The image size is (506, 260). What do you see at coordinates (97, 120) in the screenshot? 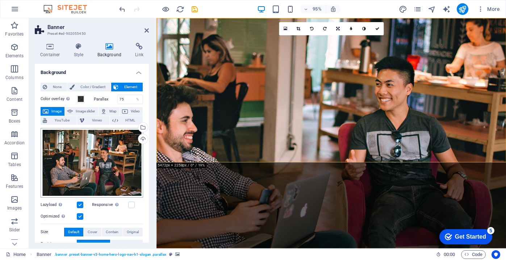
I see `span: Vimeo` at bounding box center [97, 120].